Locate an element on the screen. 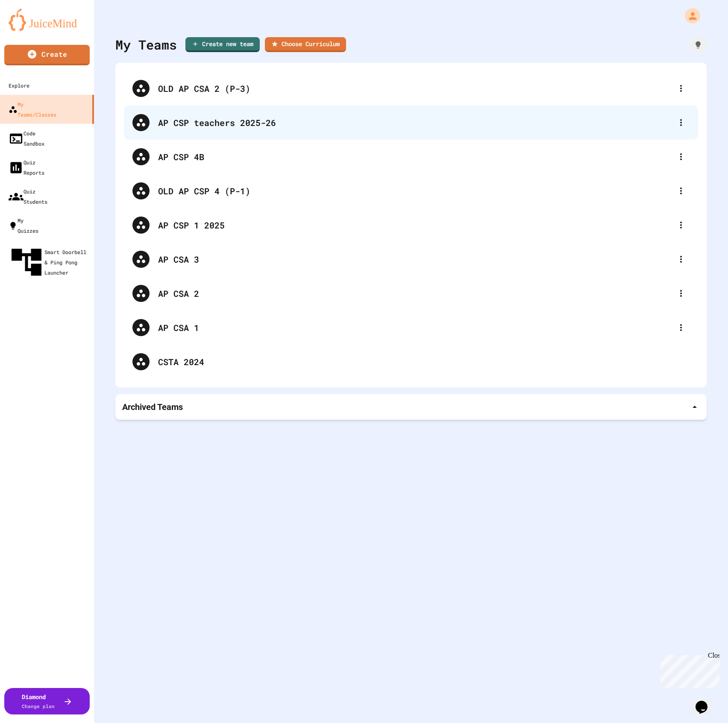 The width and height of the screenshot is (728, 723). a: Choose Curriculum is located at coordinates (306, 44).